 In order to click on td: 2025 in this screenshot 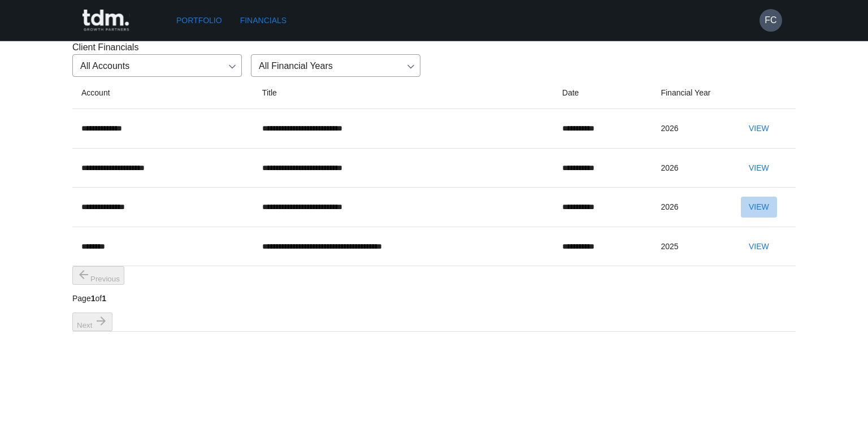, I will do `click(691, 246)`.